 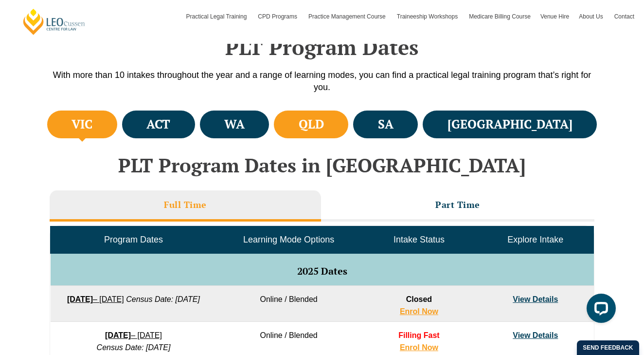 What do you see at coordinates (624, 17) in the screenshot?
I see `a: Contact` at bounding box center [624, 17].